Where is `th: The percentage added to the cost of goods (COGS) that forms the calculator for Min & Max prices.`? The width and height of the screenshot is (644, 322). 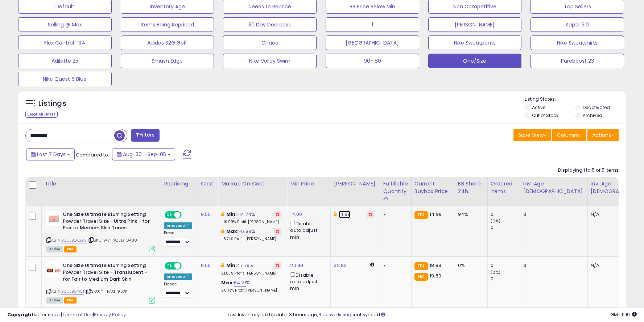 th: The percentage added to the cost of goods (COGS) that forms the calculator for Min & Max prices. is located at coordinates (253, 191).